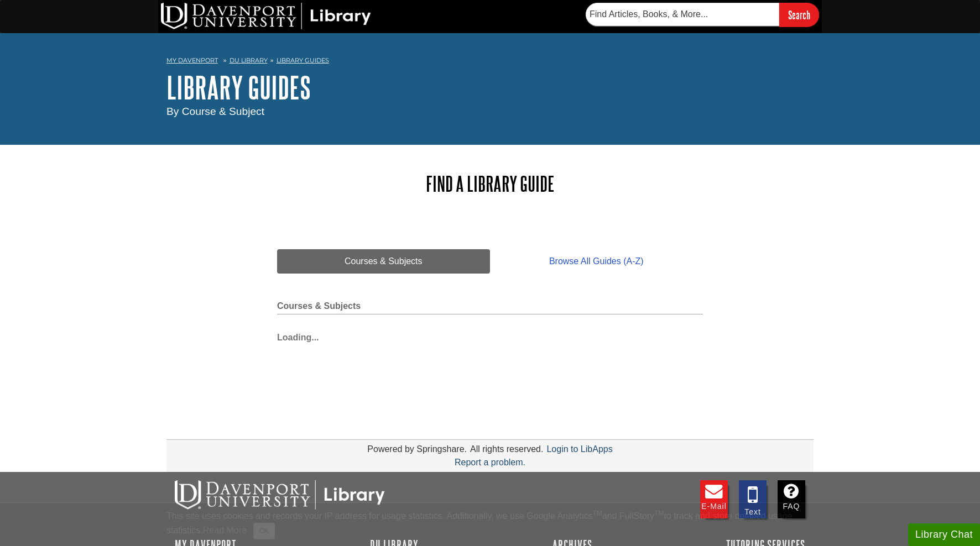  Describe the element at coordinates (248, 61) in the screenshot. I see `a: DU Library` at that location.